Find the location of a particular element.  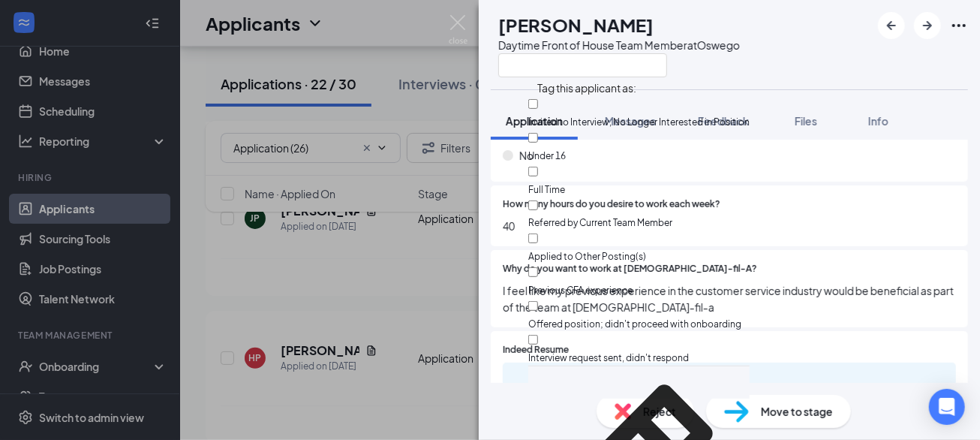

span: No is located at coordinates (526, 155).